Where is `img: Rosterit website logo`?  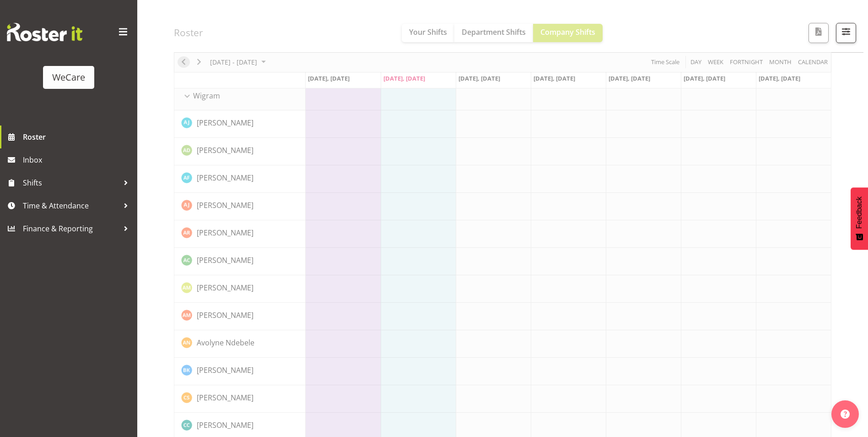 img: Rosterit website logo is located at coordinates (44, 32).